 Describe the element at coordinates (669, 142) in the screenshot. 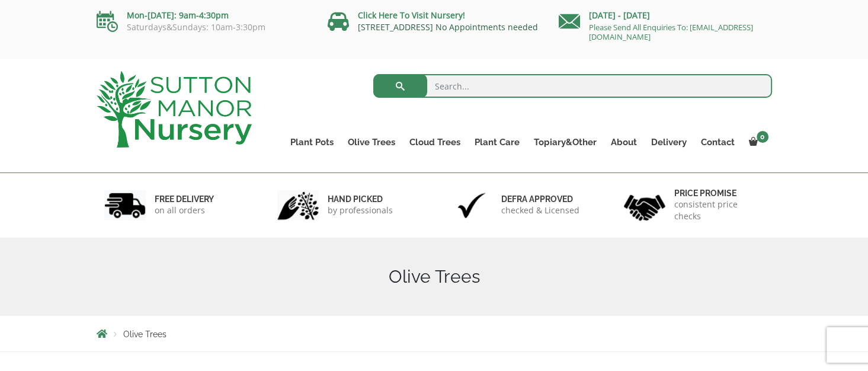

I see `a: Delivery` at that location.